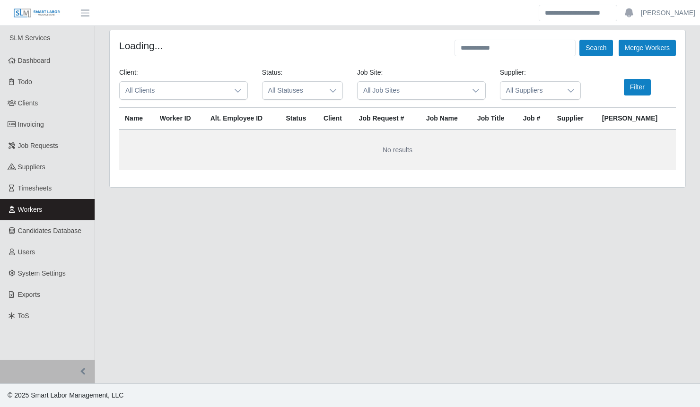  Describe the element at coordinates (412, 90) in the screenshot. I see `span: All Job Sites` at that location.